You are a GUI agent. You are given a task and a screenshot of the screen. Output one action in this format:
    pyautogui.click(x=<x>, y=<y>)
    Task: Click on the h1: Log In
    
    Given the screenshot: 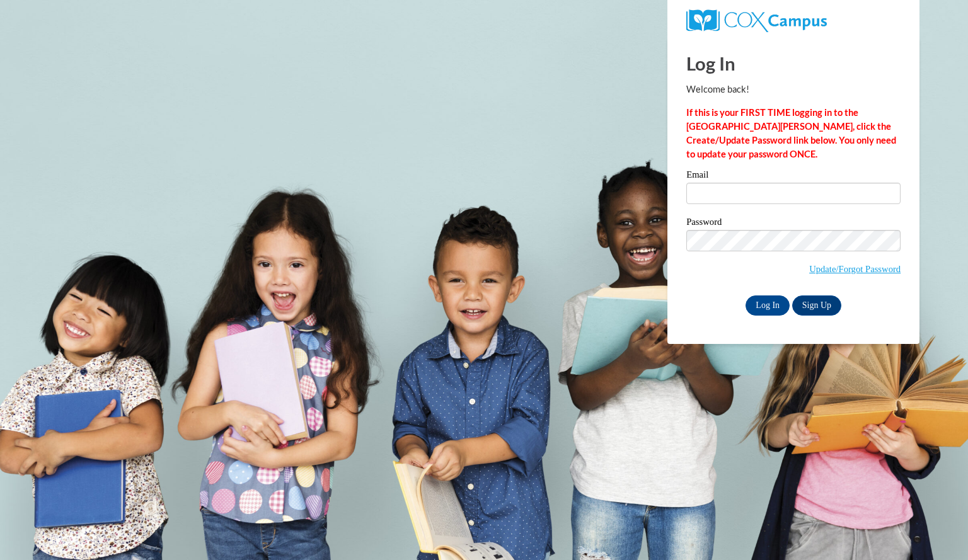 What is the action you would take?
    pyautogui.click(x=794, y=63)
    